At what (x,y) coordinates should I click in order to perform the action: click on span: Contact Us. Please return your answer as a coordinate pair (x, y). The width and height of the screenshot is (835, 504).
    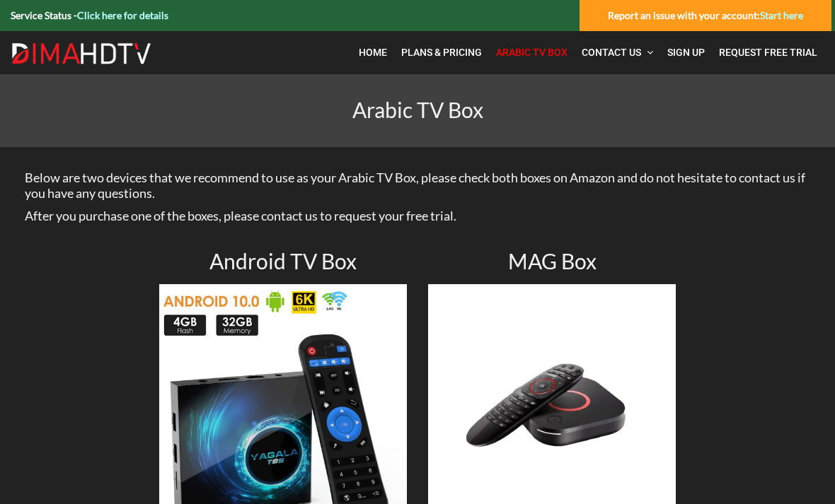
    Looking at the image, I should click on (611, 52).